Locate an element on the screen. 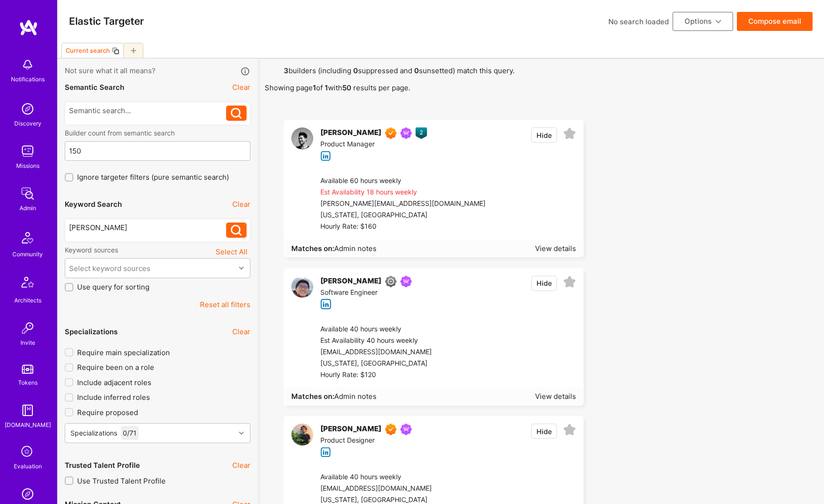 The image size is (824, 504). div: Invite is located at coordinates (28, 342).